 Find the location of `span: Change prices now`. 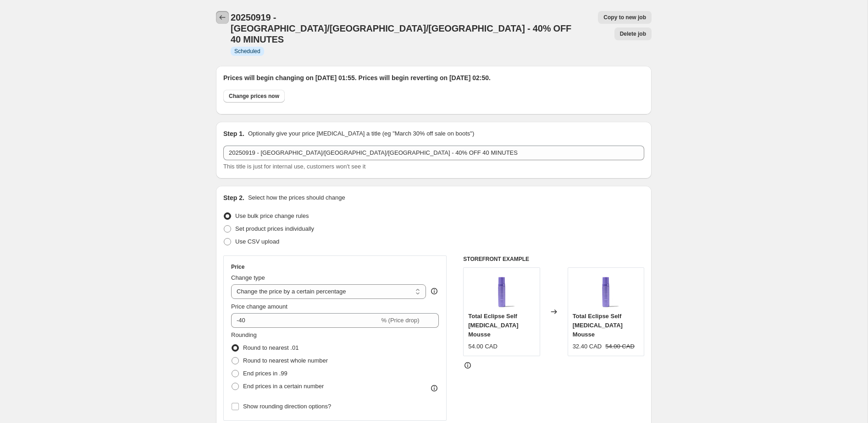

span: Change prices now is located at coordinates (254, 96).